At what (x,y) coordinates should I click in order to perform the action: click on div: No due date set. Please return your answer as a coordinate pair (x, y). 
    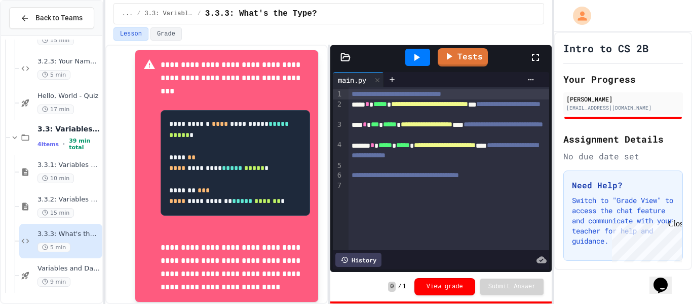
    Looking at the image, I should click on (623, 156).